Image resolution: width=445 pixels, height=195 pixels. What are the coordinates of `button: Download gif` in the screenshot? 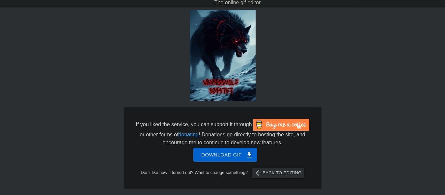 It's located at (225, 155).